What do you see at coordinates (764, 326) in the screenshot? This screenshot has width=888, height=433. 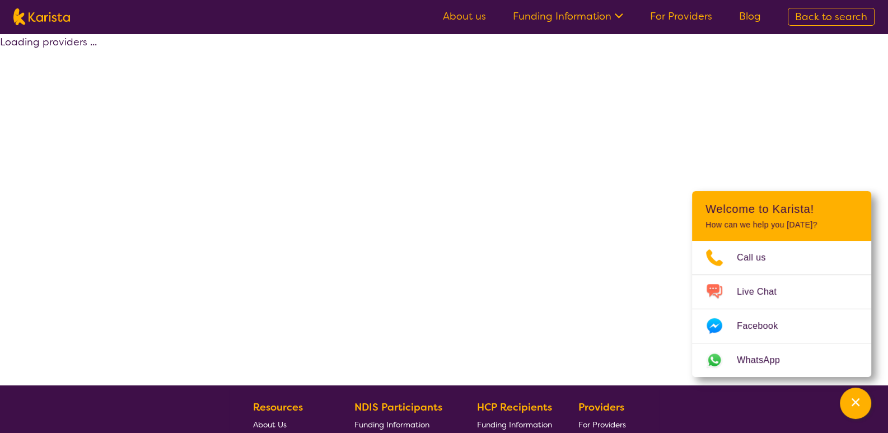 I see `span: Facebook` at bounding box center [764, 326].